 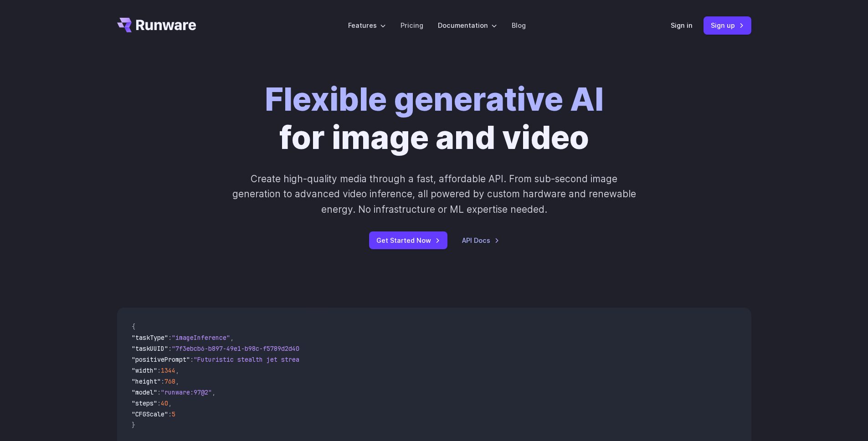 I want to click on span: "7f3ebcb6-b897-49e1-b98c-f5789d2d40d7", so click(x=241, y=348).